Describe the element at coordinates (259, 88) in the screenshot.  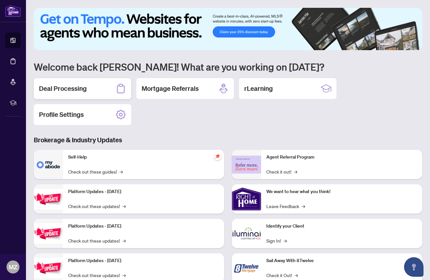
I see `h2: rLearning` at that location.